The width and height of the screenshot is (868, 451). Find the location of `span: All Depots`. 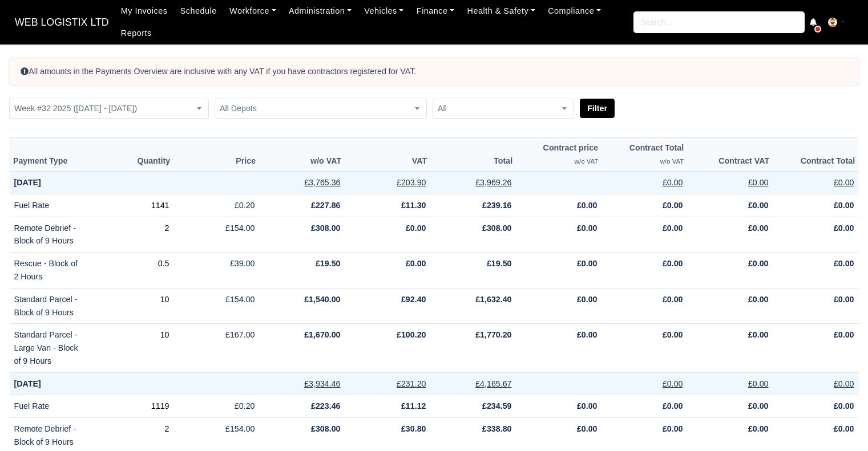

span: All Depots is located at coordinates (321, 108).